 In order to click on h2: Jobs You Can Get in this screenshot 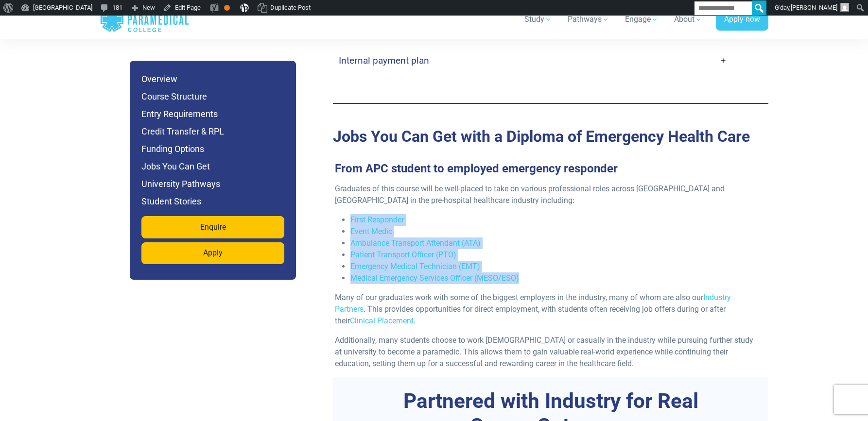, I will do `click(550, 136)`.